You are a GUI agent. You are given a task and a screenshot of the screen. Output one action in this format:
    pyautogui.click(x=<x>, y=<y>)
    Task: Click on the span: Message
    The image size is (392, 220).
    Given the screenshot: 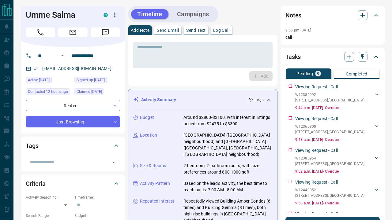 What is the action you would take?
    pyautogui.click(x=105, y=32)
    